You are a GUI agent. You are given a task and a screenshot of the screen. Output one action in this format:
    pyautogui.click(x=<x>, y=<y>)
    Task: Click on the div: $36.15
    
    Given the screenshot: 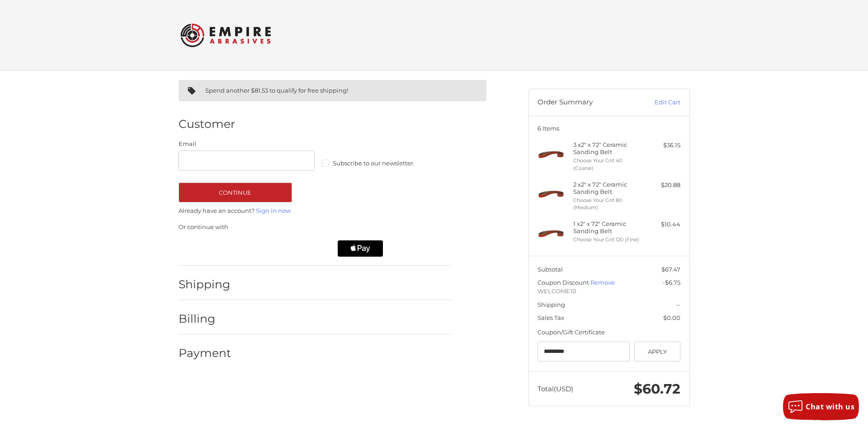 What is the action you would take?
    pyautogui.click(x=663, y=145)
    